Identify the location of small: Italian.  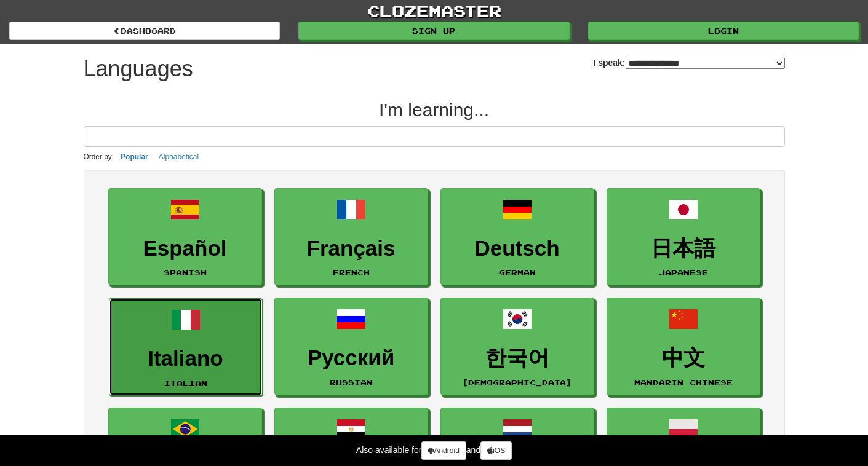
(186, 383).